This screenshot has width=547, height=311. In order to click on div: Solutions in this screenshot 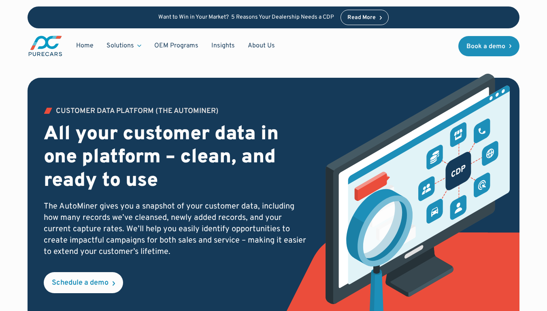, I will do `click(120, 46)`.